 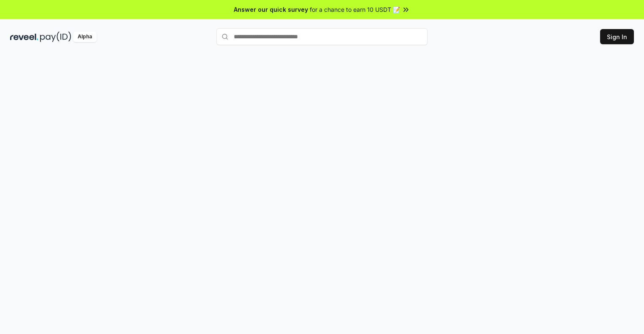 I want to click on button: Sign In, so click(x=617, y=37).